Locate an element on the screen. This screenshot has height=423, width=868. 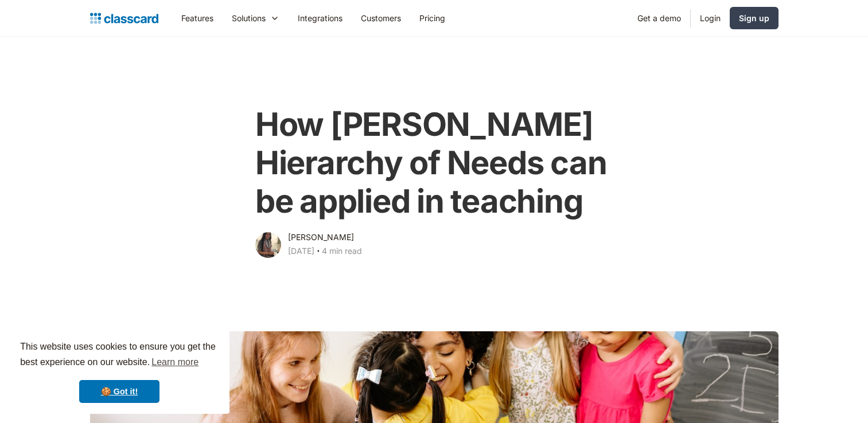
div: 4 min read is located at coordinates (342, 251).